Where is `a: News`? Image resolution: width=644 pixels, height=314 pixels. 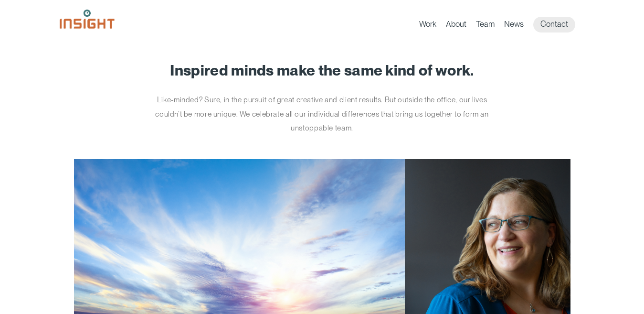
a: News is located at coordinates (513, 26).